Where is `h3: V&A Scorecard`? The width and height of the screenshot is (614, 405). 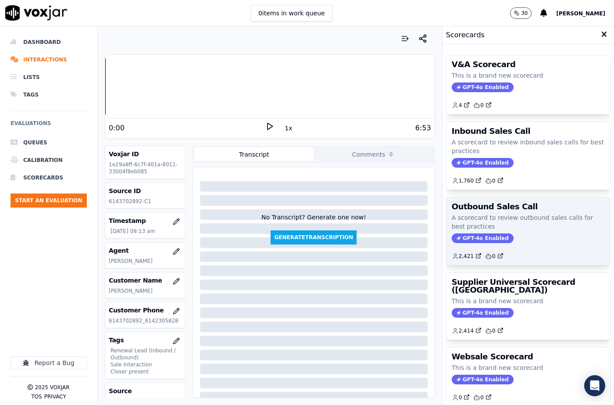 h3: V&A Scorecard is located at coordinates (528, 65).